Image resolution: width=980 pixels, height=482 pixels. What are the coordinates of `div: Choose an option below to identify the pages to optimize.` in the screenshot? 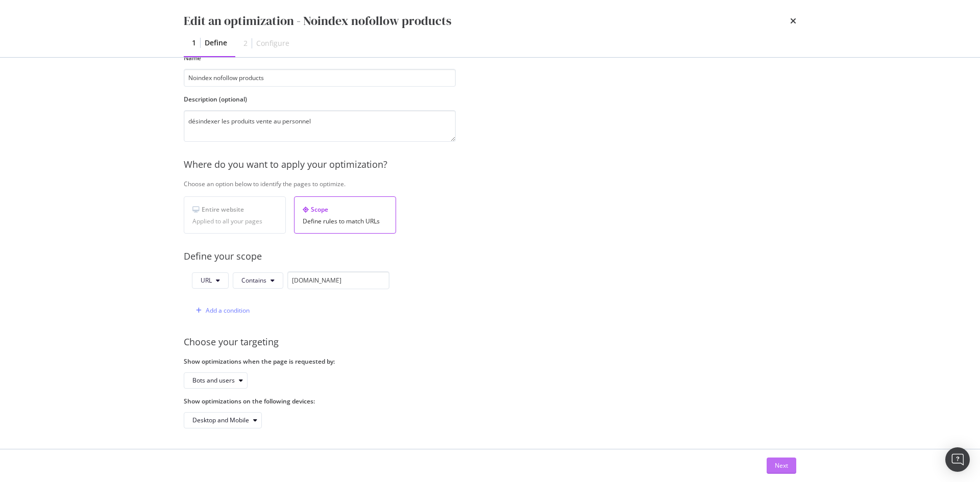 It's located at (490, 184).